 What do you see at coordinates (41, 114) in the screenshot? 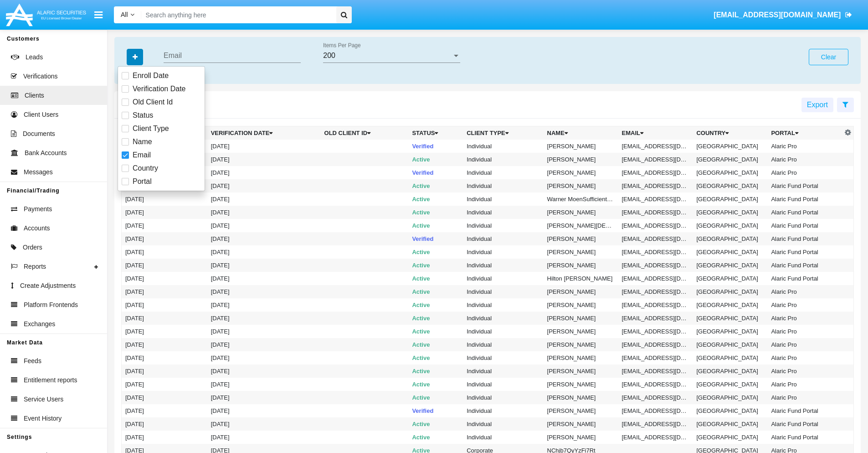
I see `span: Client Users` at bounding box center [41, 114].